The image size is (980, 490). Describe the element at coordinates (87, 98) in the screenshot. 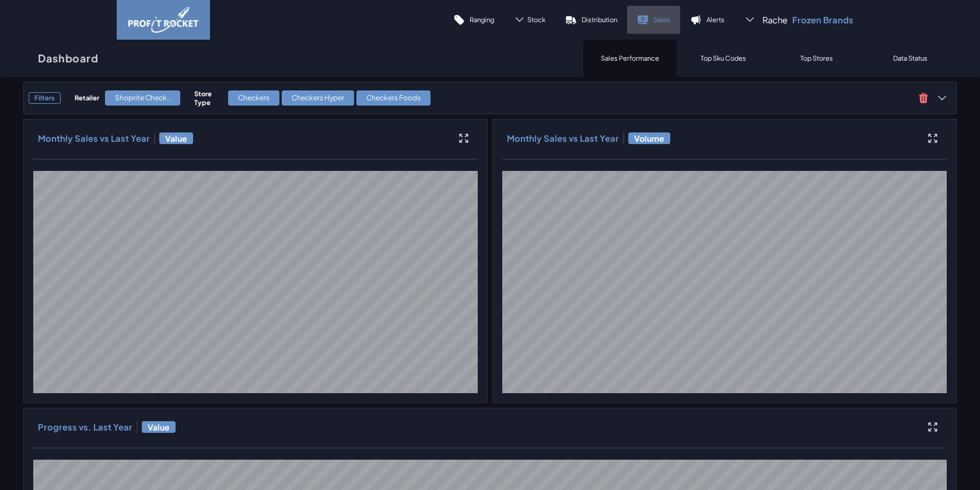

I see `h4: Retailer` at that location.